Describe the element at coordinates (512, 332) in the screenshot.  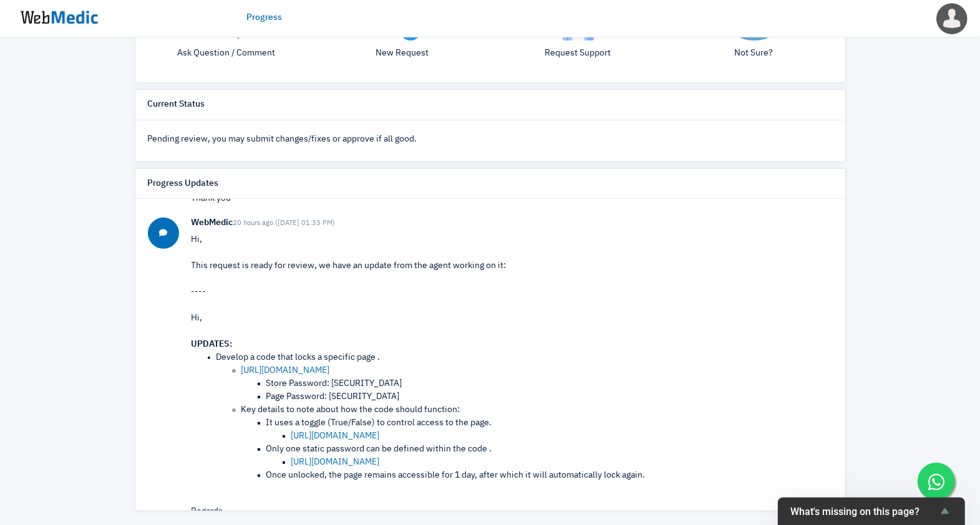
I see `div: Hi,` at that location.